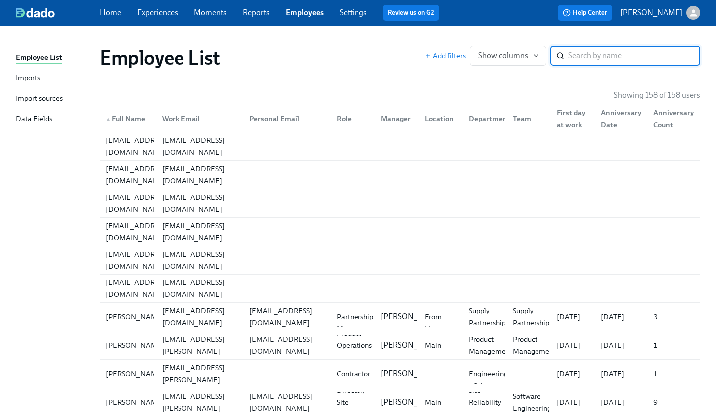 Image resolution: width=716 pixels, height=414 pixels. Describe the element at coordinates (673, 402) in the screenshot. I see `div: 9` at that location.